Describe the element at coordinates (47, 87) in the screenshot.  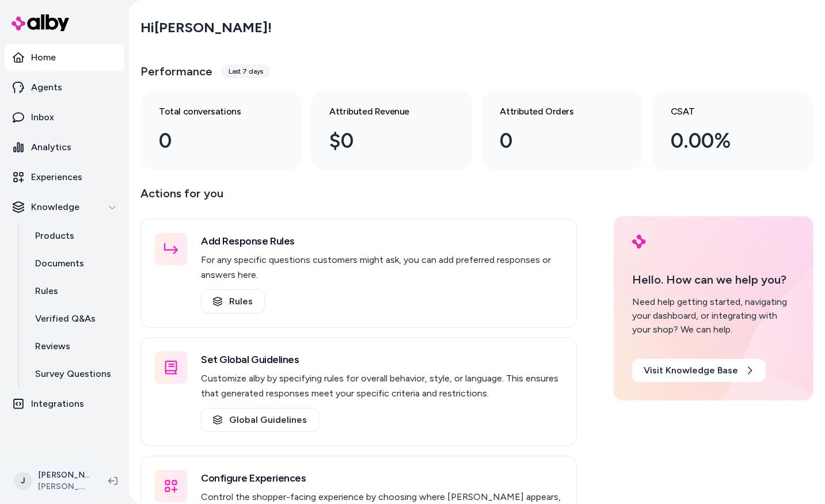
I see `p: Agents` at that location.